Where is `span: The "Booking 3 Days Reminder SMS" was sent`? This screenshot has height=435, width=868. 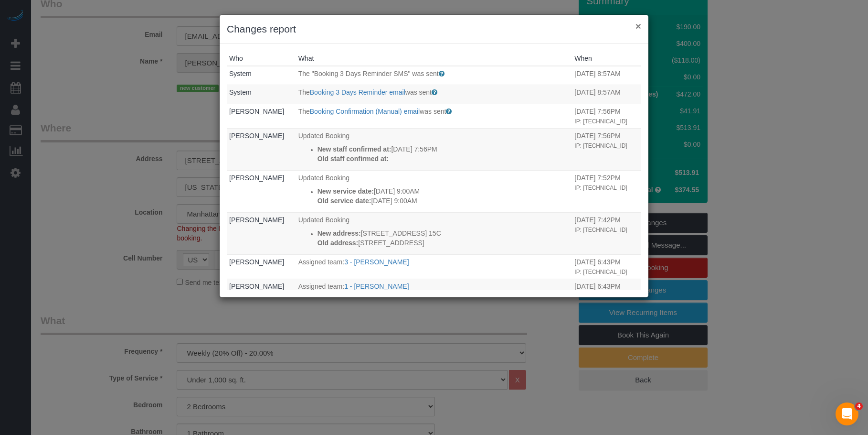
span: The "Booking 3 Days Reminder SMS" was sent is located at coordinates (369, 74).